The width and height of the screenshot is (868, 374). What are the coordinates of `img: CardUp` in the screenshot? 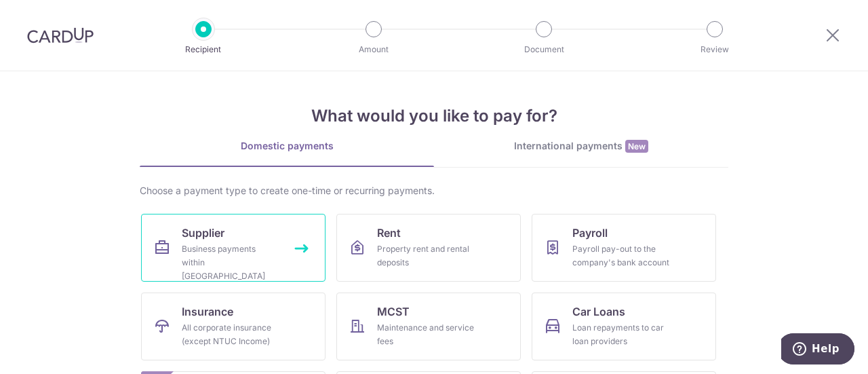 It's located at (60, 35).